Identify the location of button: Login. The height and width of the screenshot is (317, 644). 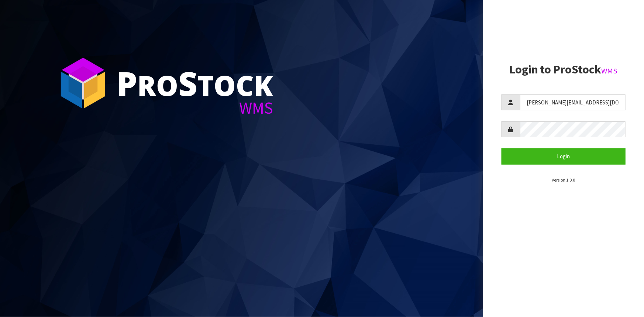
(564, 156).